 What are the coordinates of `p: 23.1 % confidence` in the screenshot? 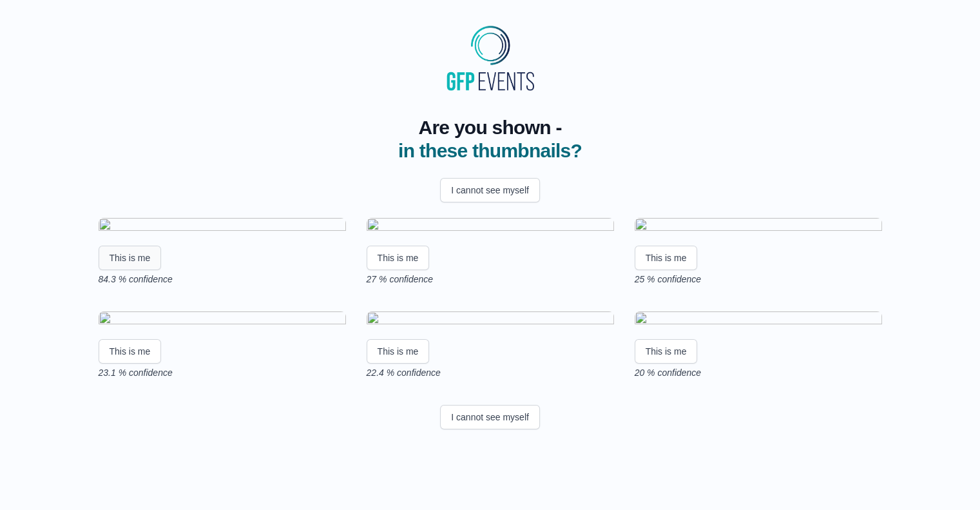 It's located at (222, 373).